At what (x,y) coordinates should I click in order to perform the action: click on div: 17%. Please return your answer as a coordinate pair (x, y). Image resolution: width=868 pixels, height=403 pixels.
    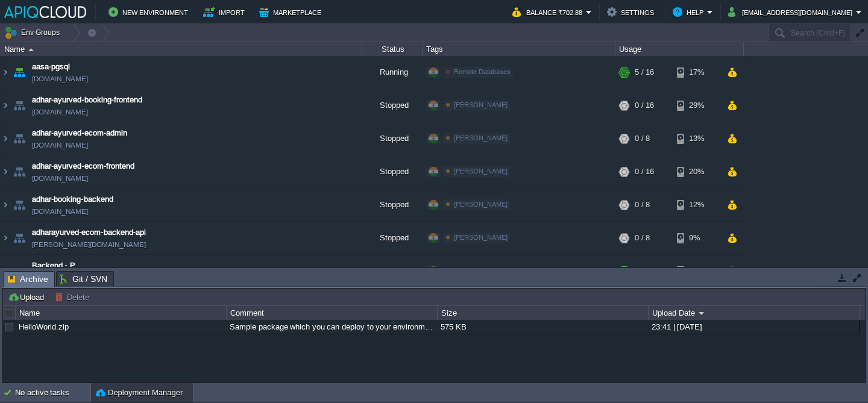
    Looking at the image, I should click on (696, 73).